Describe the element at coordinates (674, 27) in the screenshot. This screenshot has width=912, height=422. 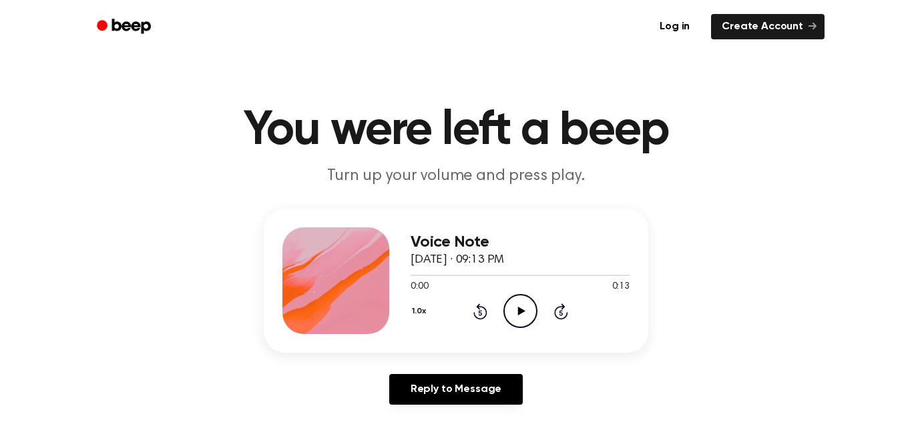
I see `a: Log in` at that location.